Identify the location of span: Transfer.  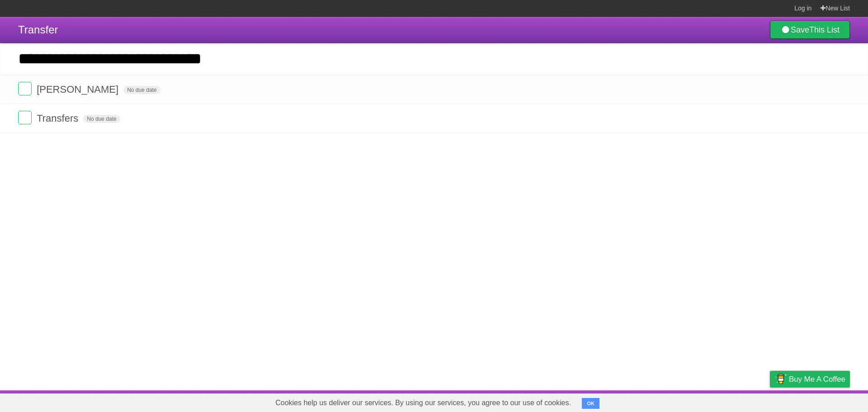
(38, 29).